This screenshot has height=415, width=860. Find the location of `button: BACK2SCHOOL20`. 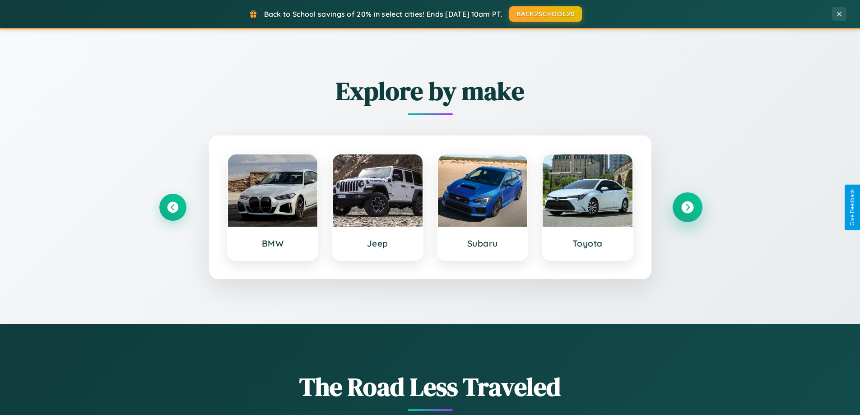

button: BACK2SCHOOL20 is located at coordinates (546, 14).